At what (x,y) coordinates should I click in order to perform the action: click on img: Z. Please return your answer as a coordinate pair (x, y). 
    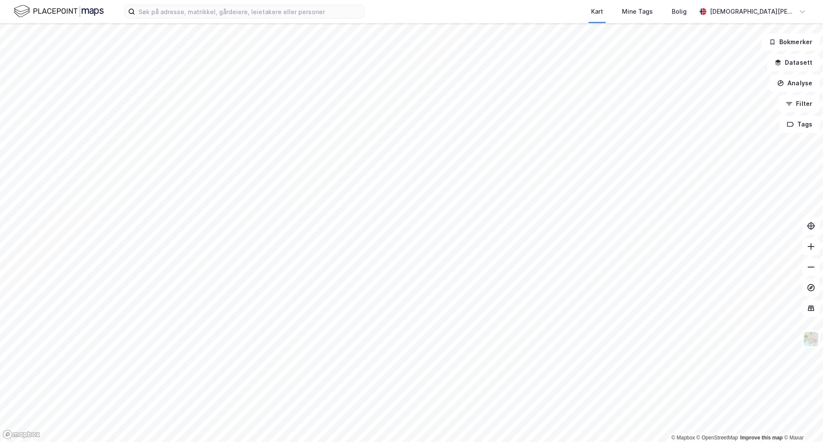
    Looking at the image, I should click on (811, 339).